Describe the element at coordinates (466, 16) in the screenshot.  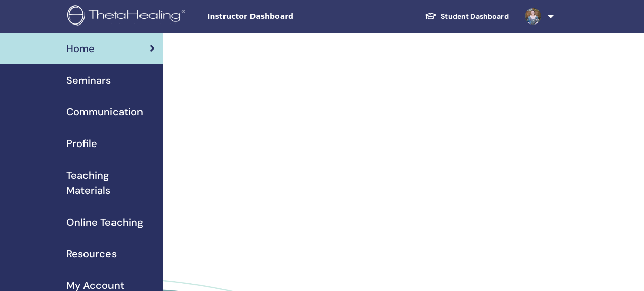
I see `a: Student Dashboard` at that location.